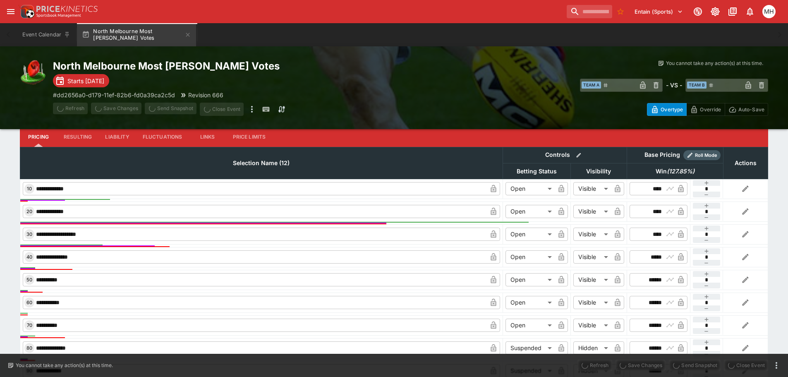 This screenshot has height=377, width=788. Describe the element at coordinates (29, 348) in the screenshot. I see `span: 80` at that location.